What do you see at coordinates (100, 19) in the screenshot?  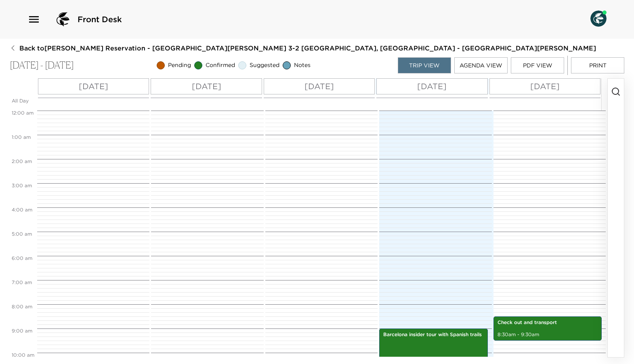 I see `span: Front Desk` at bounding box center [100, 19].